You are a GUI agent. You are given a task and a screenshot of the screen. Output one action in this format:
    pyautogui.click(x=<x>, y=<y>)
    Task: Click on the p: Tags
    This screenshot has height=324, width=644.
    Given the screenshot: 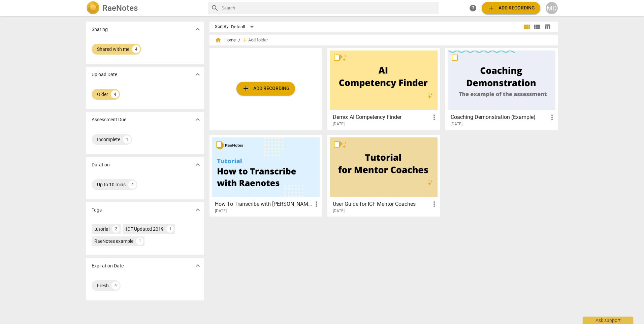 What is the action you would take?
    pyautogui.click(x=96, y=210)
    